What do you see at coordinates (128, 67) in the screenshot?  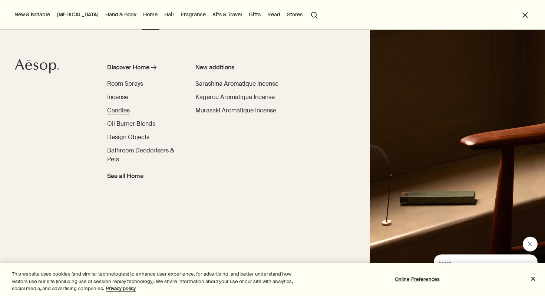 I see `div: Discover Home` at bounding box center [128, 67].